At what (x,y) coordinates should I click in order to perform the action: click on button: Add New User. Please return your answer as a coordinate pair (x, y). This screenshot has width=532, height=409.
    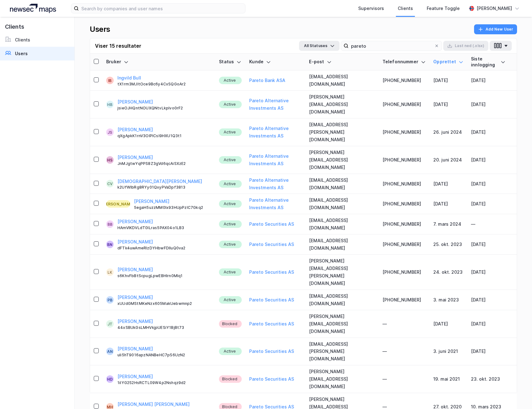
    Looking at the image, I should click on (496, 30).